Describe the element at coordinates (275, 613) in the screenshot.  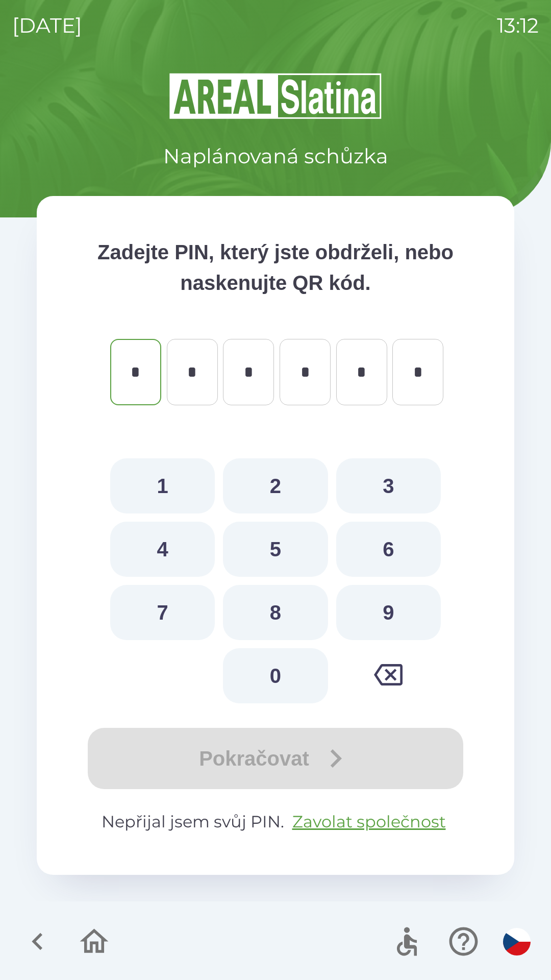
I see `button: 8` at that location.